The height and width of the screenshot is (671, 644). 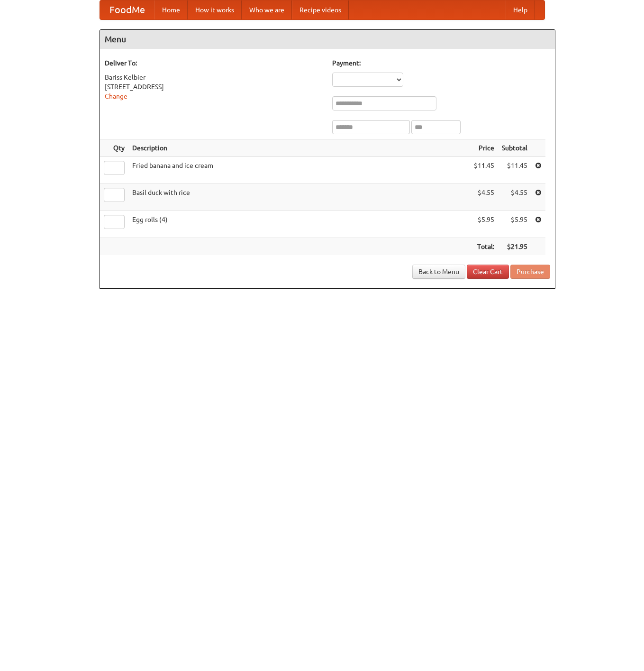 I want to click on a: How it works, so click(x=215, y=10).